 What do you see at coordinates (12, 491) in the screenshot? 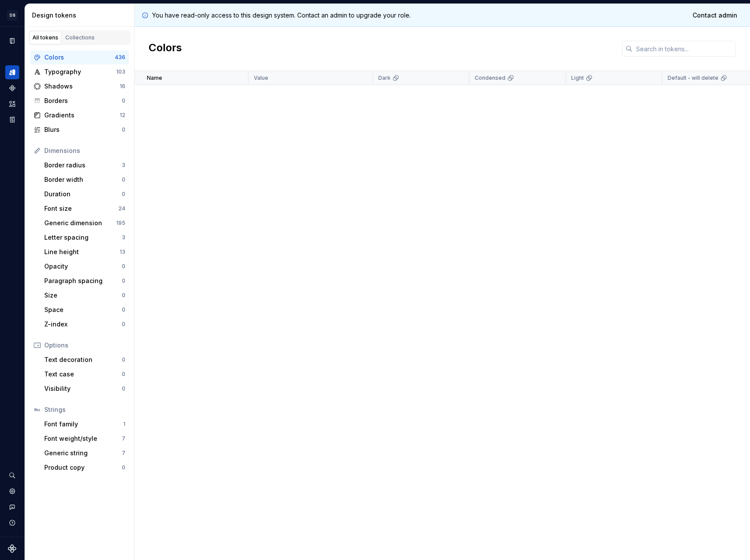
I see `a: Settings` at bounding box center [12, 491].